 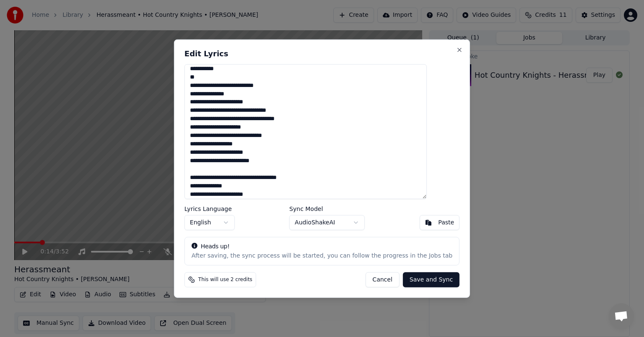 What do you see at coordinates (322, 54) in the screenshot?
I see `h2: Edit Lyrics` at bounding box center [322, 54].